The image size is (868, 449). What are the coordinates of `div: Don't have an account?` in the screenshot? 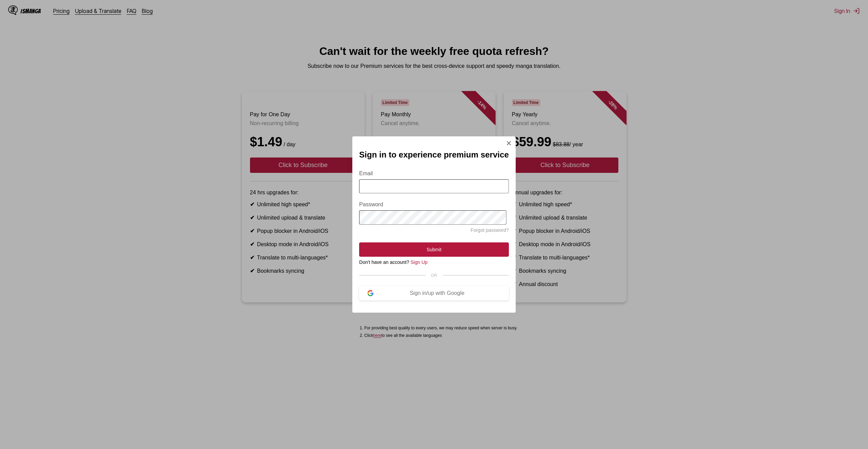 It's located at (434, 262).